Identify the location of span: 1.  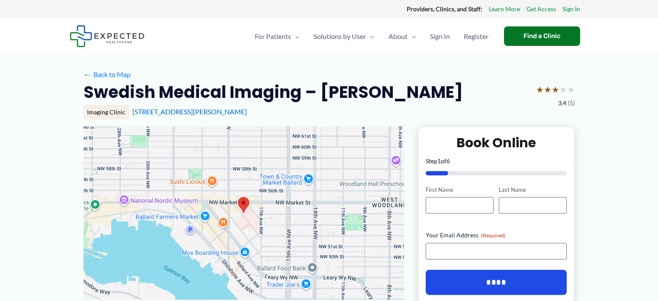
(439, 161).